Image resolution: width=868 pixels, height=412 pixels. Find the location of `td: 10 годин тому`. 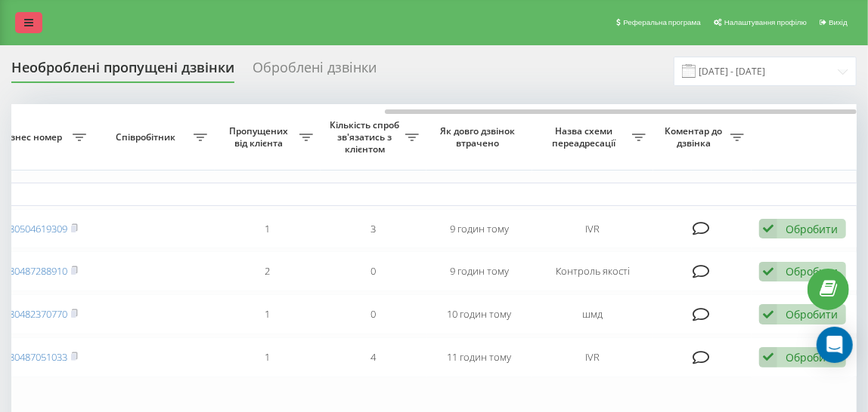

td: 10 годин тому is located at coordinates (479, 314).